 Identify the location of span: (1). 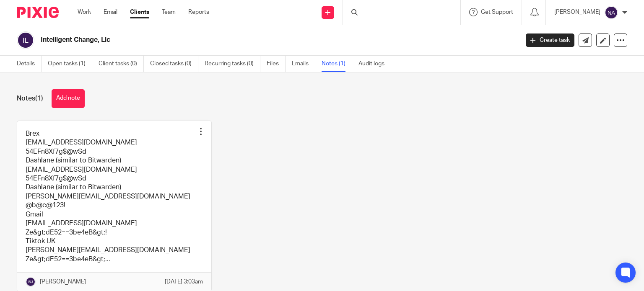
(39, 99).